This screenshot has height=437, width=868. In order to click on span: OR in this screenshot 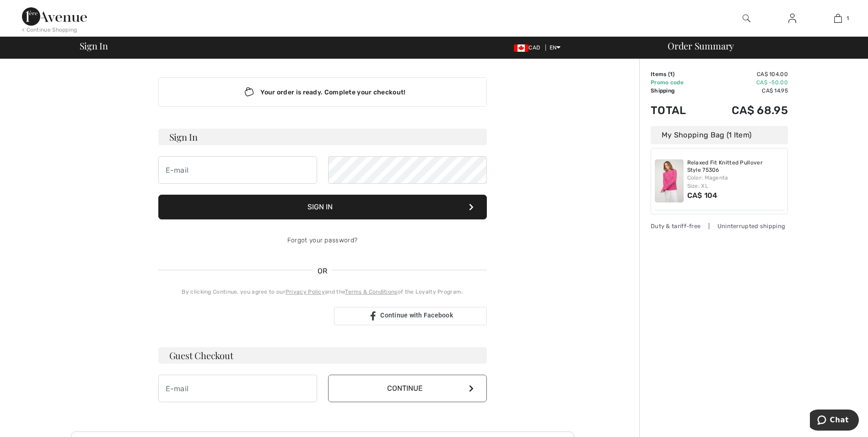, I will do `click(323, 271)`.